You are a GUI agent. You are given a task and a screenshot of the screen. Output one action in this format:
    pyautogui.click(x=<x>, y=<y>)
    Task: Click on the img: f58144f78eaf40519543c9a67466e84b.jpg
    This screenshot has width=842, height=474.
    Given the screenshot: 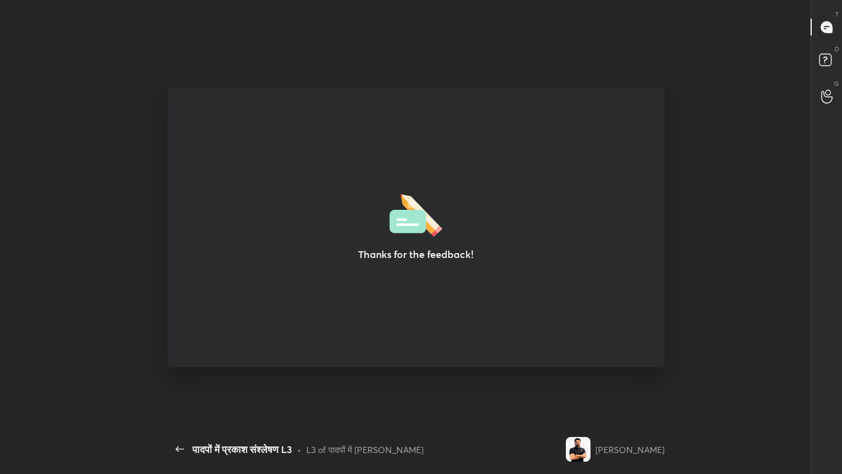 What is the action you would take?
    pyautogui.click(x=578, y=449)
    